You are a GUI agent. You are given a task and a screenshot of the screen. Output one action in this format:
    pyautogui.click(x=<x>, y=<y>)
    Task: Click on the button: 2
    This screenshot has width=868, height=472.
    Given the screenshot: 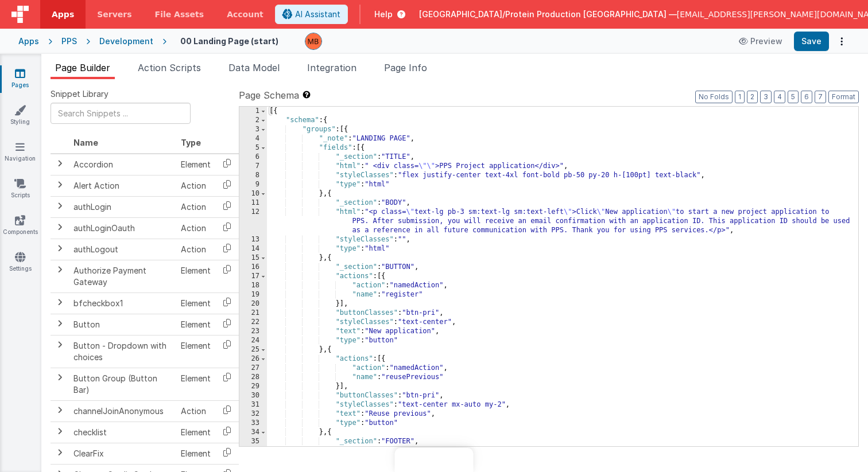 What is the action you would take?
    pyautogui.click(x=752, y=97)
    